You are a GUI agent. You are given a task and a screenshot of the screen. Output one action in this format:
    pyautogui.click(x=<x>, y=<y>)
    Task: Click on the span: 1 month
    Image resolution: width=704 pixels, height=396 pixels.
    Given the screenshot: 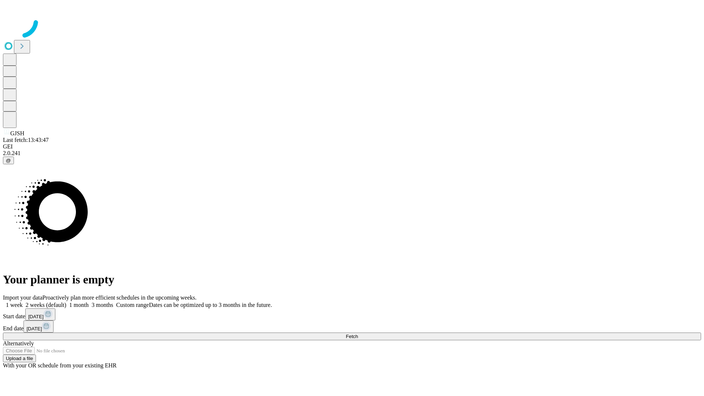 What is the action you would take?
    pyautogui.click(x=79, y=305)
    